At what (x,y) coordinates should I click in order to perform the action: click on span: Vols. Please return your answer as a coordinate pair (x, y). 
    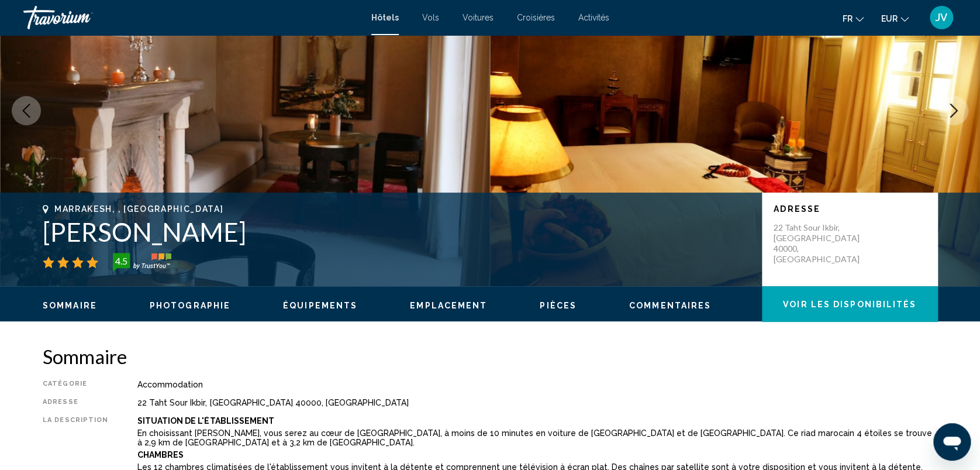
    Looking at the image, I should click on (430, 18).